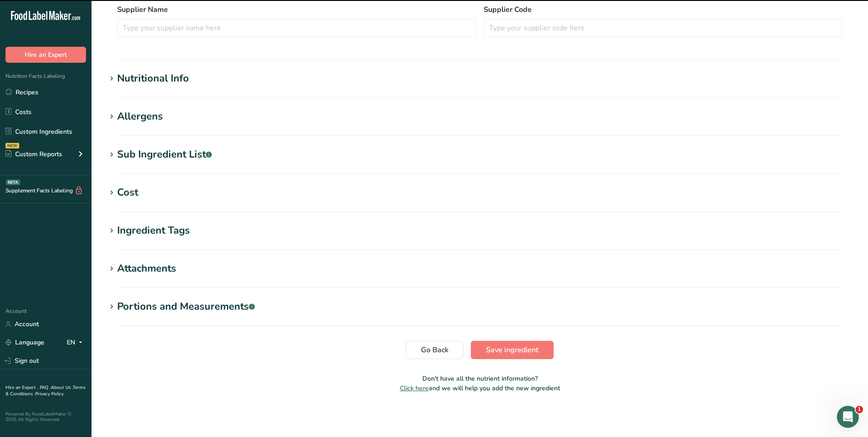 This screenshot has height=437, width=868. What do you see at coordinates (479, 378) in the screenshot?
I see `p: Don't have all the nutrient information?` at bounding box center [479, 378].